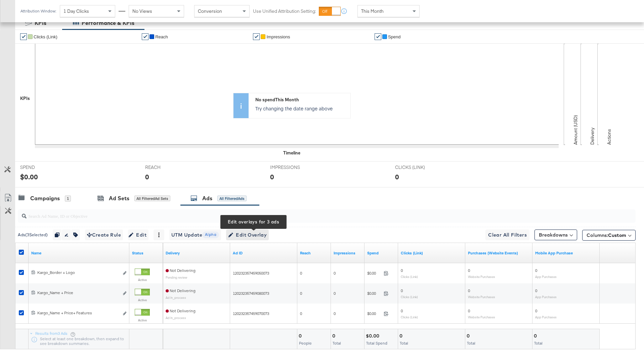 The image size is (644, 353). What do you see at coordinates (146, 253) in the screenshot?
I see `a: Shows the current state of your Ad.` at bounding box center [146, 253].